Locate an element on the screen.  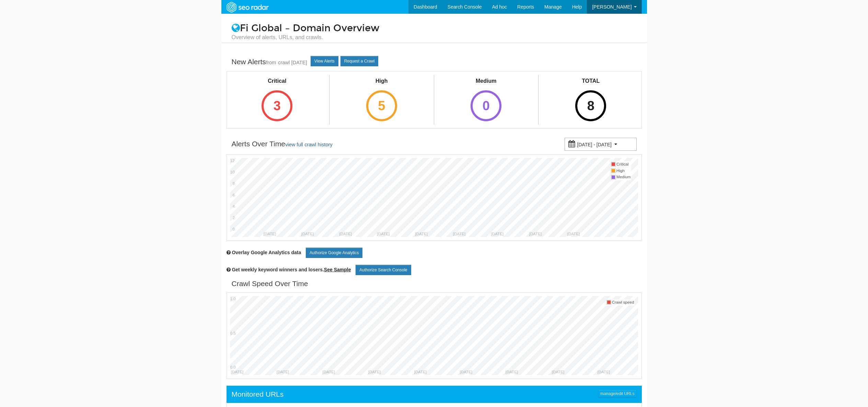
div: Medium is located at coordinates (486, 81).